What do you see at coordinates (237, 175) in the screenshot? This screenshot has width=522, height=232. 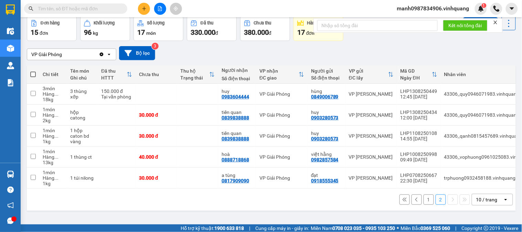 I see `div: a tùng` at bounding box center [237, 175].